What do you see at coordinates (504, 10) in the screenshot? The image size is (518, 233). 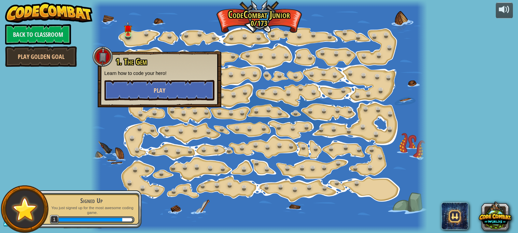 I see `button: Adjust volume` at bounding box center [504, 10].